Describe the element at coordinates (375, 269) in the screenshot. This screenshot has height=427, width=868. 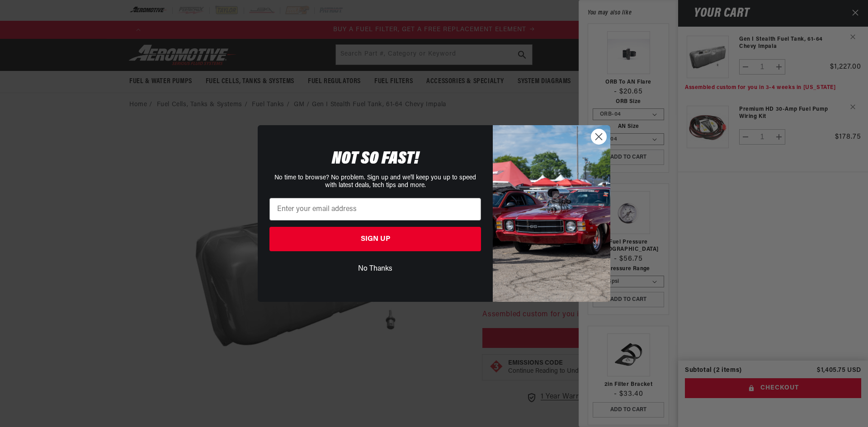
I see `button: No Thanks` at that location.